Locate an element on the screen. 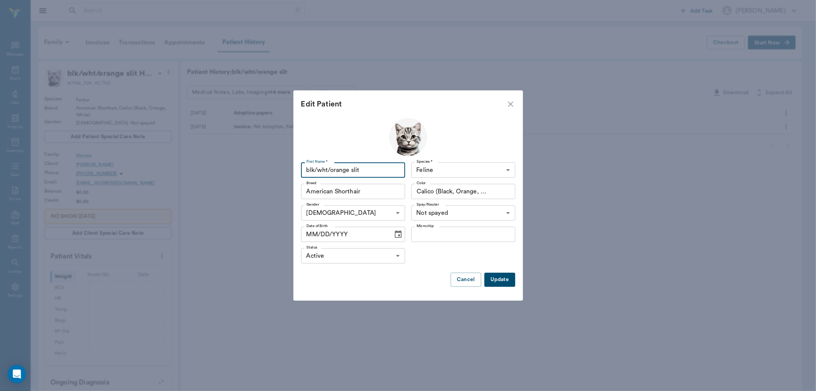 This screenshot has height=391, width=816. button: Cancel is located at coordinates (466, 279).